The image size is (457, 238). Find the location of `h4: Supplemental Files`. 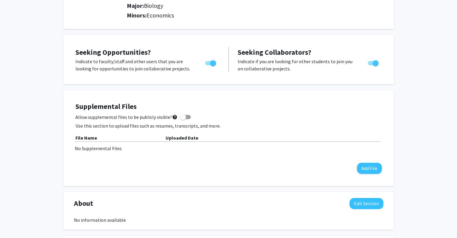

h4: Supplemental Files is located at coordinates (229, 106).